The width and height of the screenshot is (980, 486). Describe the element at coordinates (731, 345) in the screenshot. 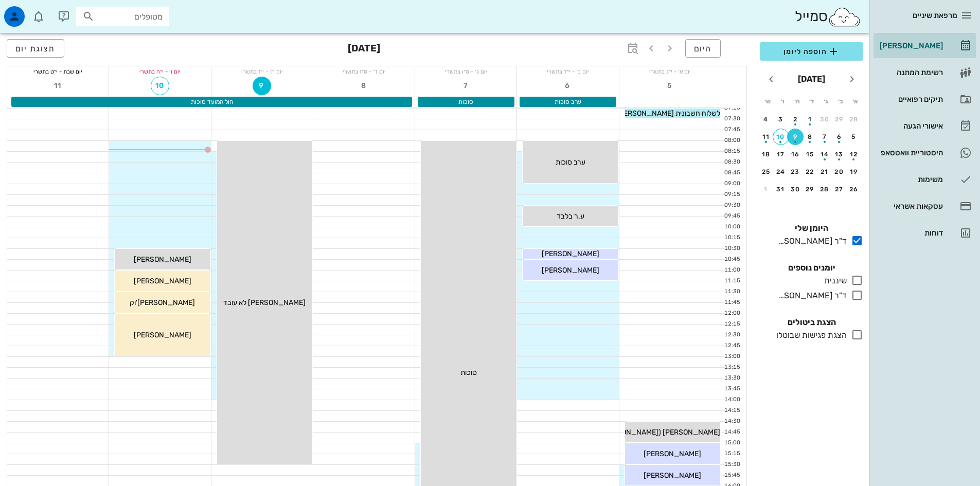

I see `div: 12:45` at that location.